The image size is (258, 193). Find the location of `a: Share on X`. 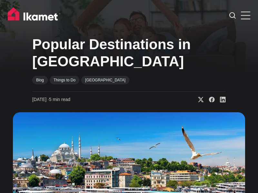

a: Share on X is located at coordinates (198, 100).